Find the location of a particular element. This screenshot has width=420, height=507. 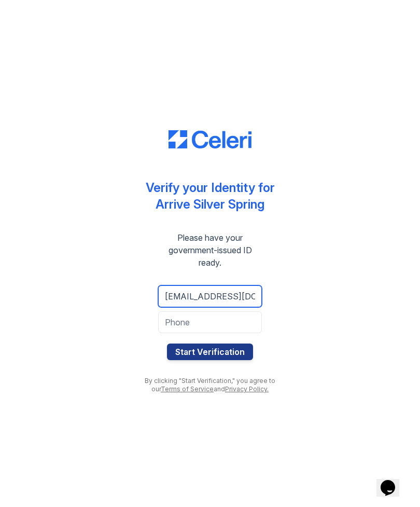

div: By clicking "Start Verification," you agree to our and is located at coordinates (210, 385).